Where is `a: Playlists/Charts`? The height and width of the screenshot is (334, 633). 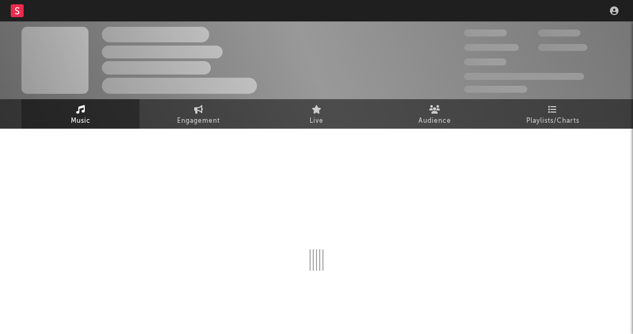 a: Playlists/Charts is located at coordinates (553, 114).